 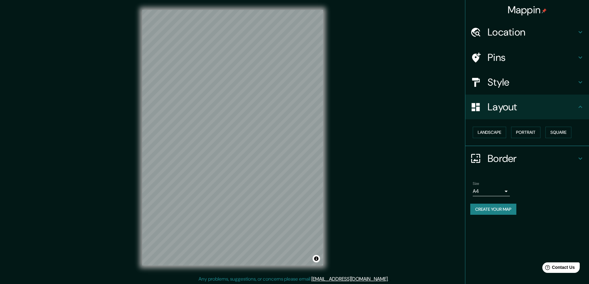 What do you see at coordinates (527, 32) in the screenshot?
I see `div: Location` at bounding box center [527, 32].